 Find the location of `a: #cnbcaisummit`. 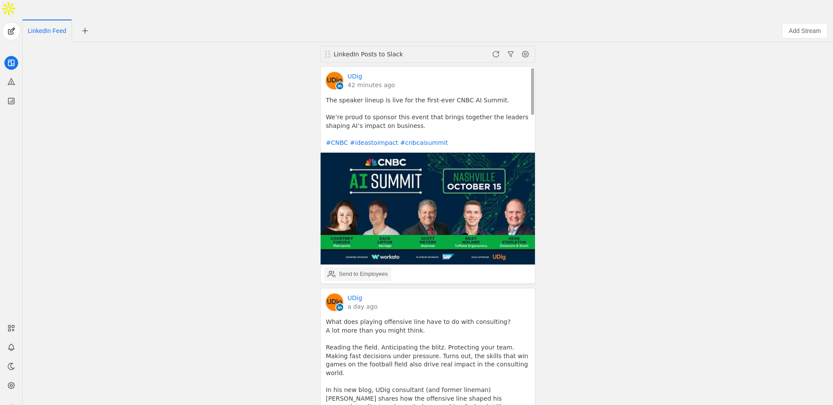

a: #cnbcaisummit is located at coordinates (424, 143).